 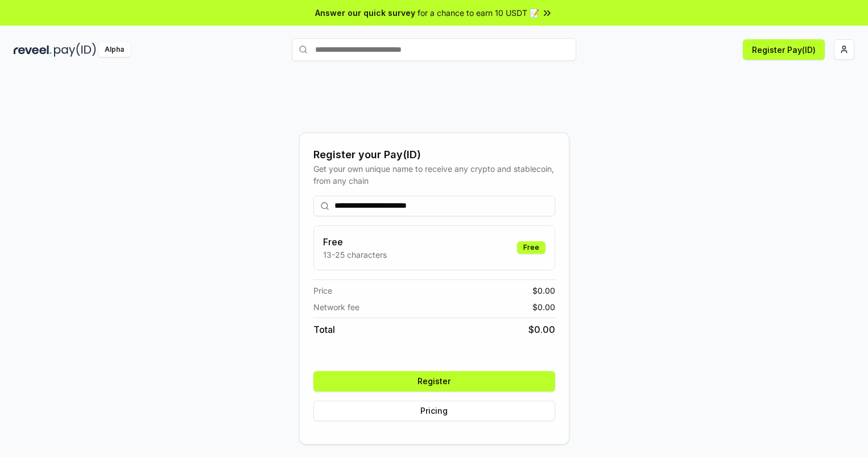 What do you see at coordinates (365, 13) in the screenshot?
I see `span: Answer our quick survey` at bounding box center [365, 13].